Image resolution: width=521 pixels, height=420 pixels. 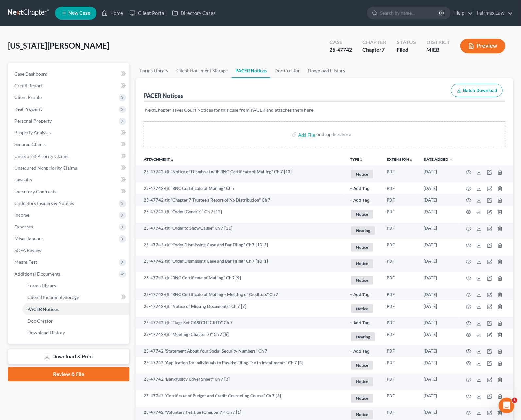 I want to click on td: 25-47742-tjt "Order Dismissing Case and Bar Filing" Ch 7 [10-1], so click(x=240, y=264).